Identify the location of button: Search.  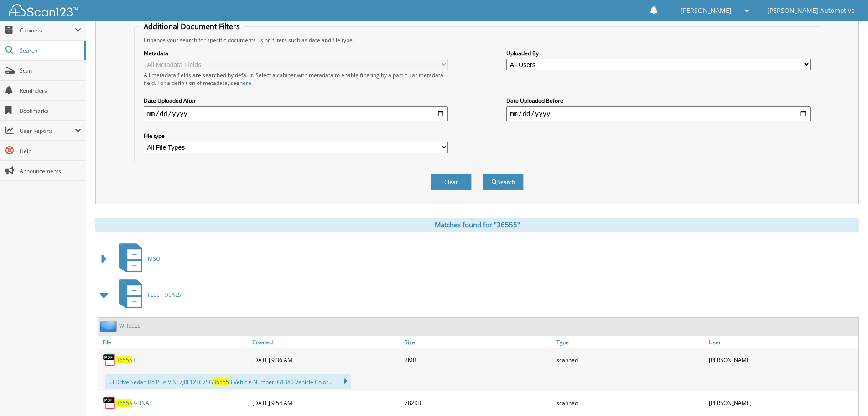
(503, 181).